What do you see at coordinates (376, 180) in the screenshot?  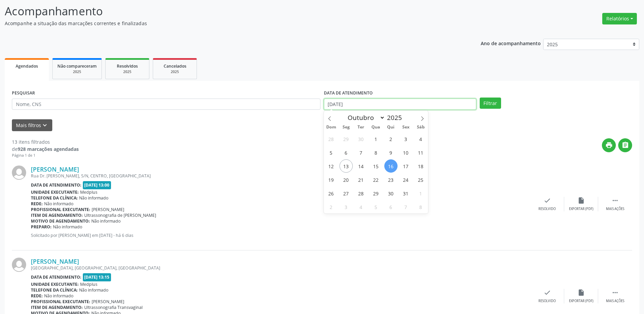 I see `span: Outubro 22, 2025` at bounding box center [376, 180].